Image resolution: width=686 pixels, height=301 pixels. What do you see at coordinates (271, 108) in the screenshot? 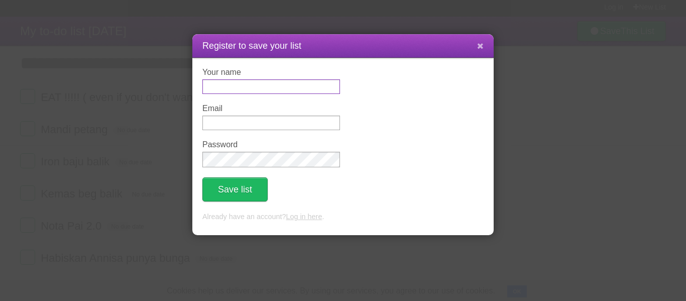
I see `label: Email` at bounding box center [271, 108].